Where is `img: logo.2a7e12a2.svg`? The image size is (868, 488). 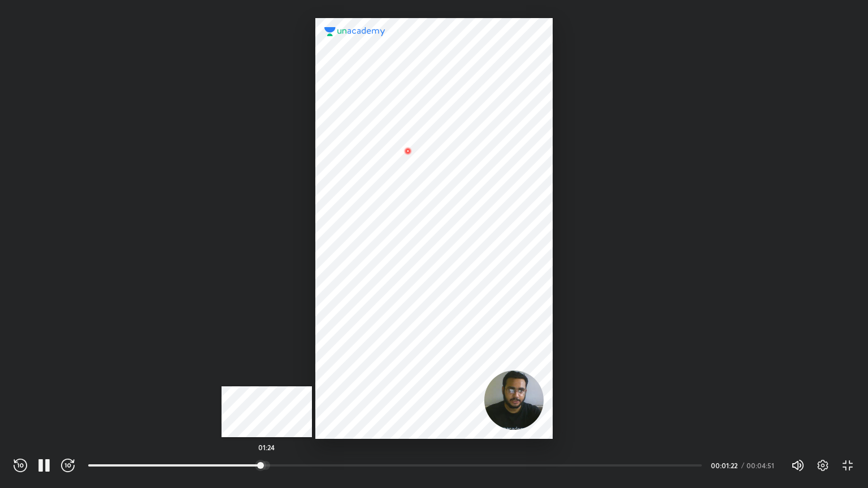
img: logo.2a7e12a2.svg is located at coordinates (355, 32).